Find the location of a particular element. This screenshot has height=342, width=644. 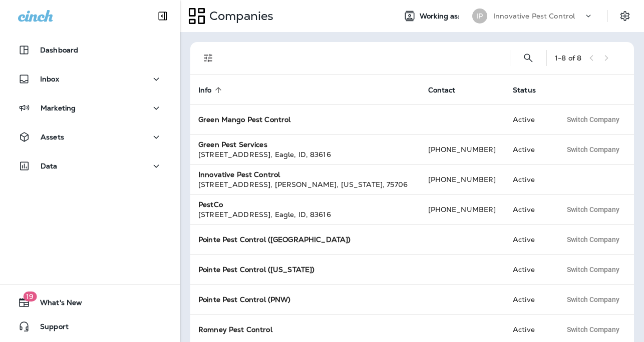

button: Collapse Sidebar is located at coordinates (163, 16).